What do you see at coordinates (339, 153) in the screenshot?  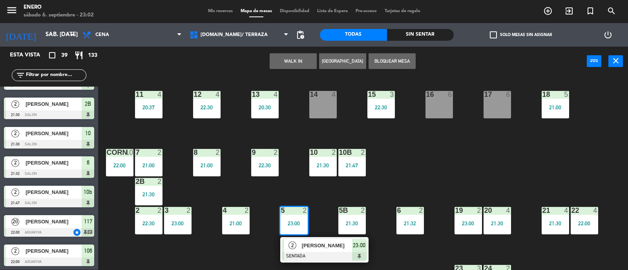 I see `div: 10b` at bounding box center [339, 153].